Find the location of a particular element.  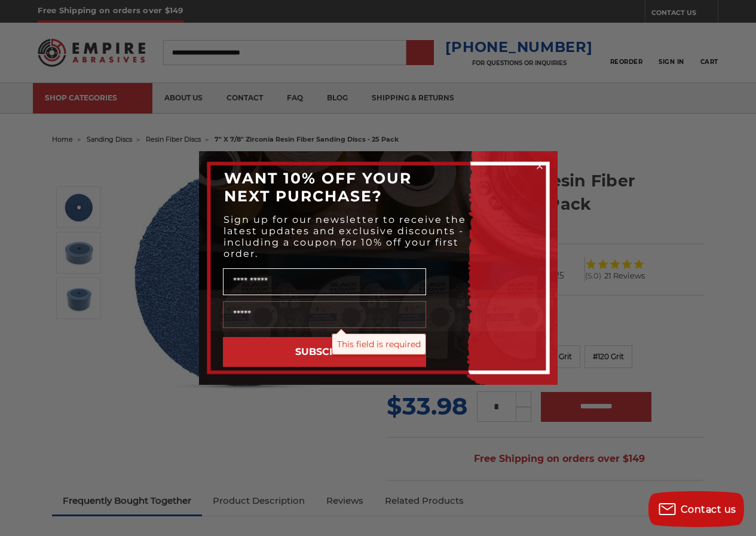

button: Close dialog is located at coordinates (540, 166).